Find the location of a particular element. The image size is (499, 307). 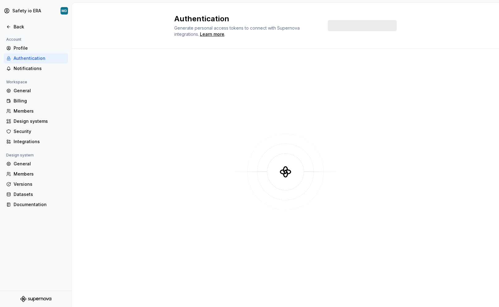

span: Generate personal access tokens to connect with Supernova integrations. is located at coordinates (238, 31).